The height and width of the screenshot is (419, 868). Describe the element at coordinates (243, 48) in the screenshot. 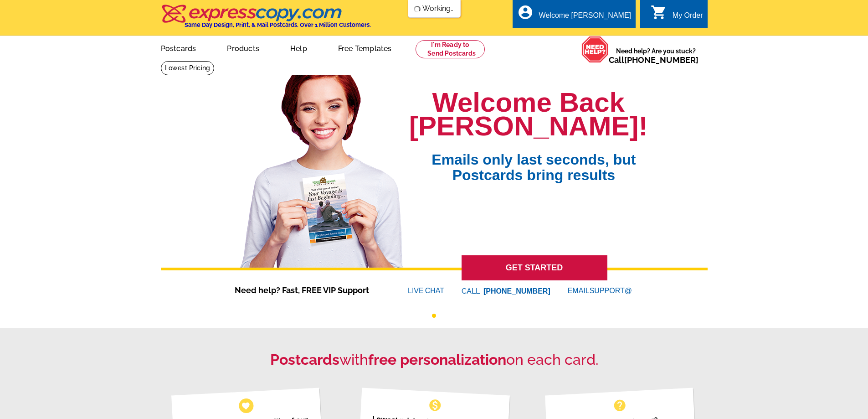

I see `a: Products` at that location.